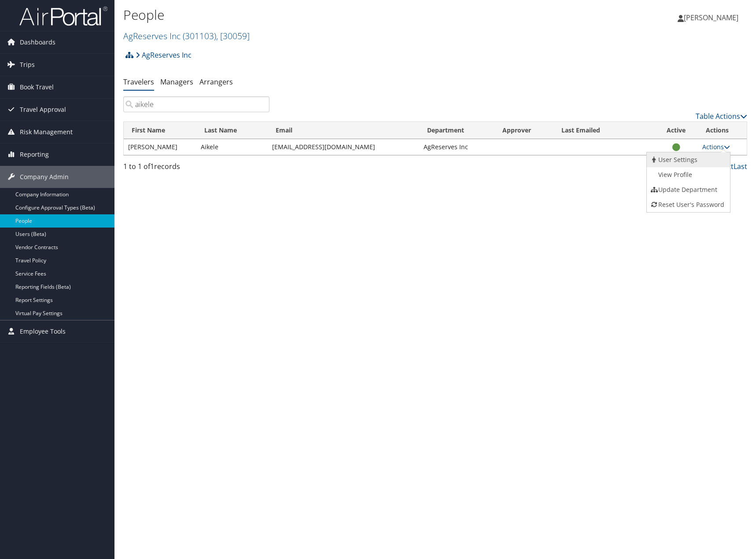 The width and height of the screenshot is (756, 559). What do you see at coordinates (687, 205) in the screenshot?
I see `a: Reset User's Password` at bounding box center [687, 205].